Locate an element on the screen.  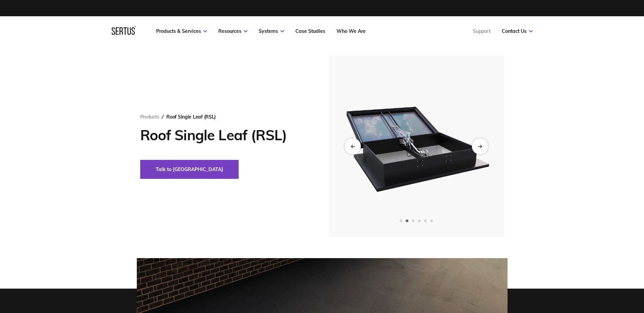
span: Go to slide 4 is located at coordinates (420, 221).